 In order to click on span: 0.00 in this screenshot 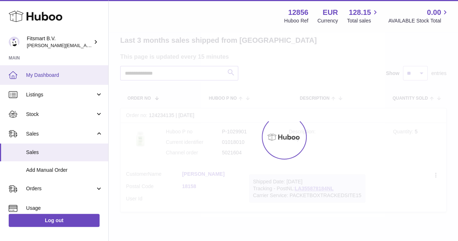, I will do `click(434, 12)`.